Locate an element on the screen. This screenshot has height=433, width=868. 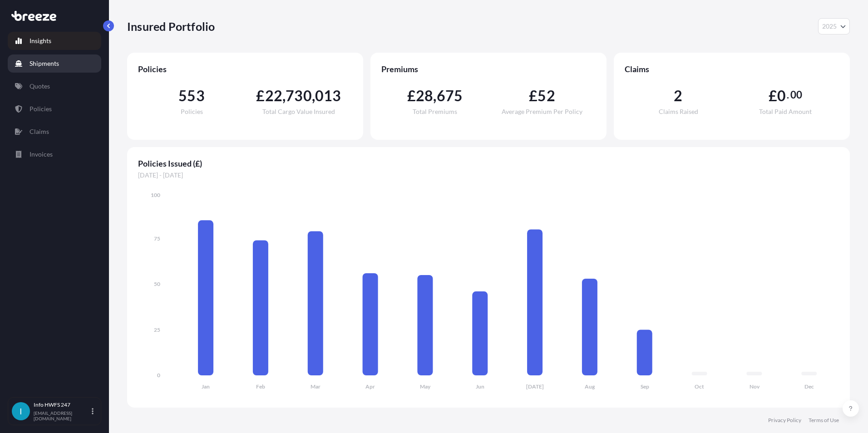
a: Shipments is located at coordinates (55, 64).